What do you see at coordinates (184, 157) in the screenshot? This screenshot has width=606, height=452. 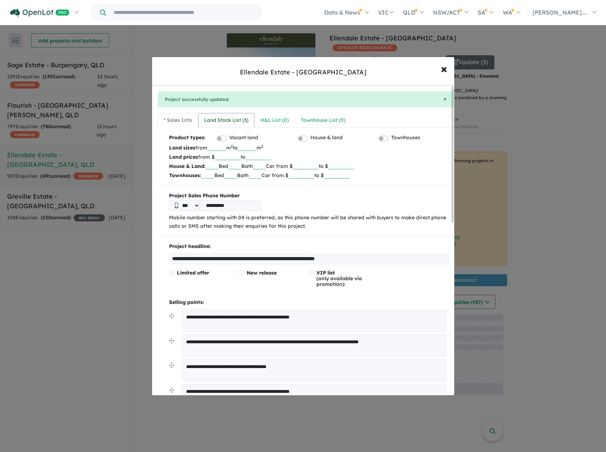 I see `b: Land prices` at bounding box center [184, 157].